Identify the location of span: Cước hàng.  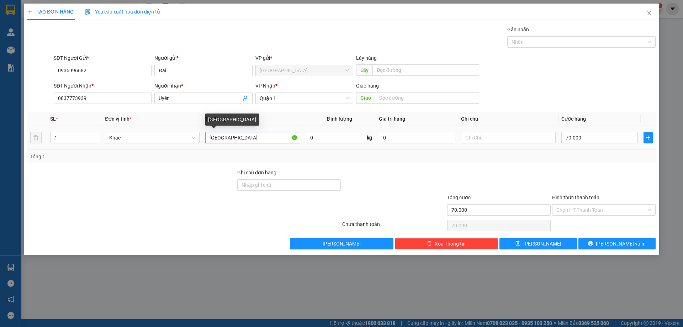
(574, 119).